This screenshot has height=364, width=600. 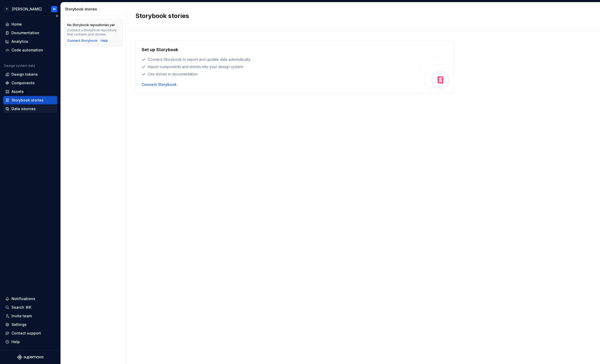 I want to click on a: Supernova Logo, so click(x=30, y=357).